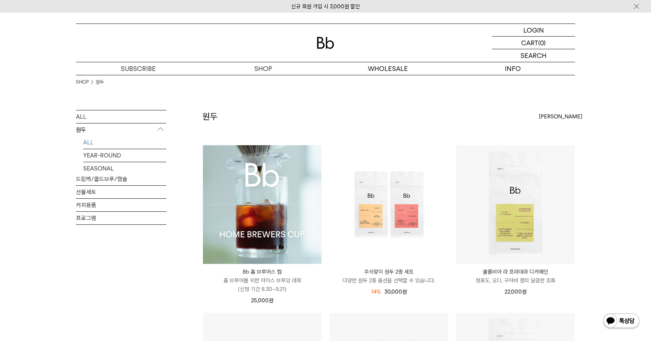 The height and width of the screenshot is (341, 651). I want to click on img: 콜롬비아 라 프라데라 디카페인, so click(516, 204).